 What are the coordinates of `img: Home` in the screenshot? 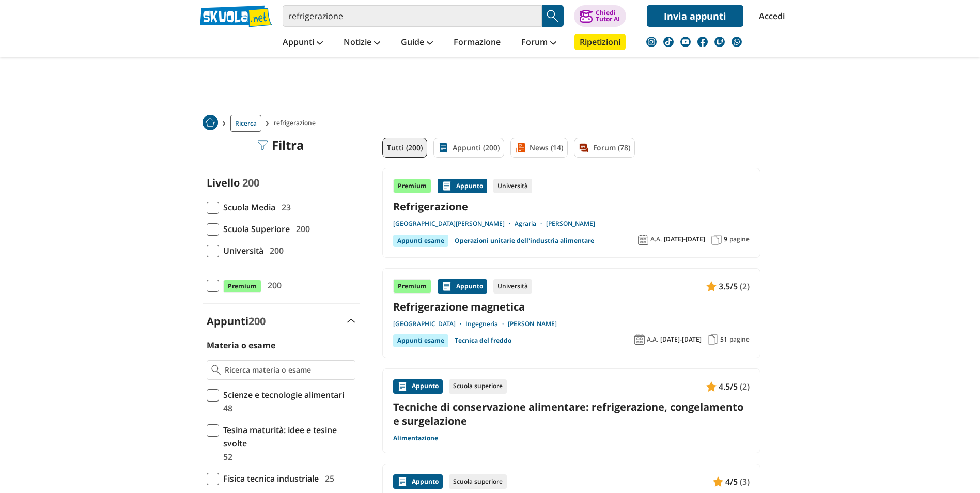 It's located at (210, 122).